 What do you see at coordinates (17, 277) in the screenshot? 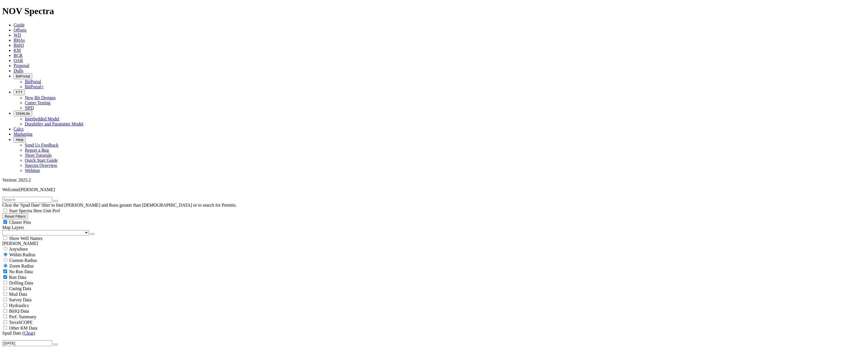
I see `span: Run Data` at bounding box center [17, 277].